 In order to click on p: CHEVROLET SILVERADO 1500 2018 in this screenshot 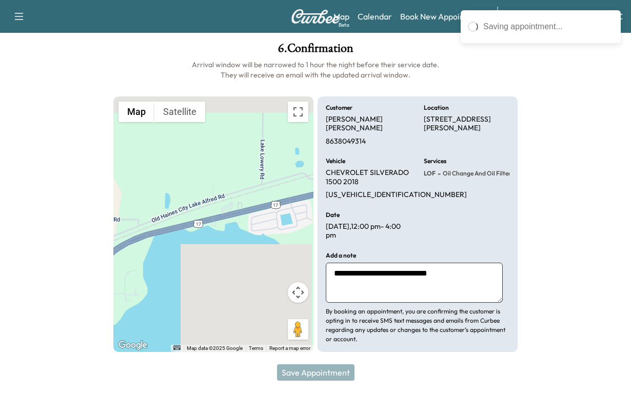, I will do `click(369, 177)`.